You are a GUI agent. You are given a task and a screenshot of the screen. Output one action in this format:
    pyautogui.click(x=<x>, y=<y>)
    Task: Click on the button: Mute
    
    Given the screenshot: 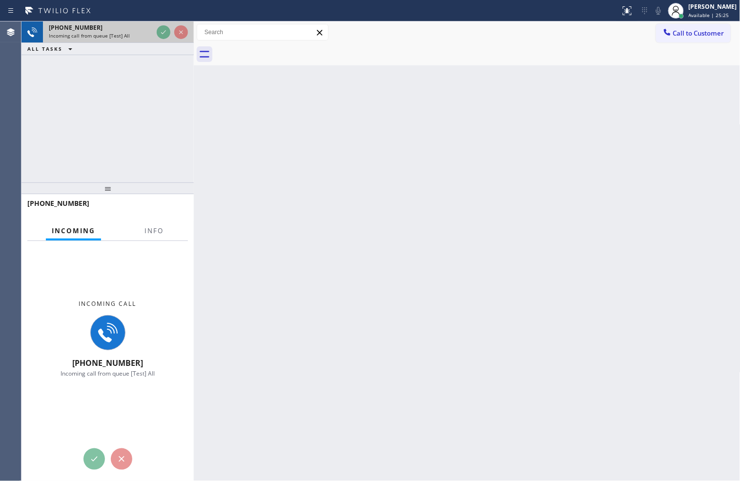 What is the action you would take?
    pyautogui.click(x=659, y=11)
    